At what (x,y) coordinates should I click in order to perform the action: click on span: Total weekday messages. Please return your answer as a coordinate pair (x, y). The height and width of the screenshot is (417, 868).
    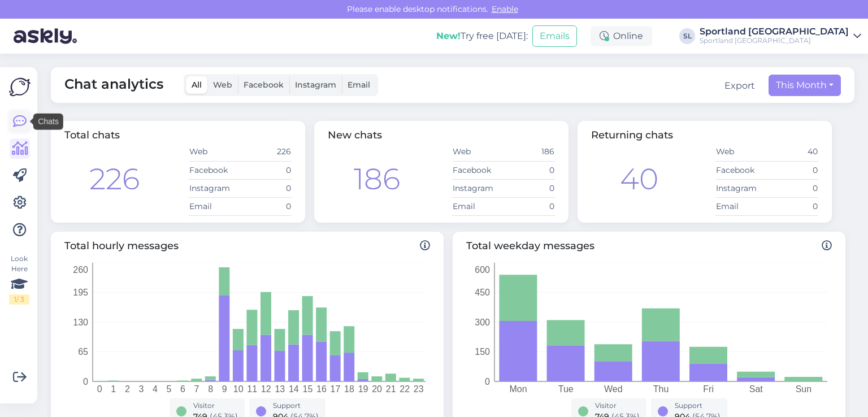
    Looking at the image, I should click on (648, 246).